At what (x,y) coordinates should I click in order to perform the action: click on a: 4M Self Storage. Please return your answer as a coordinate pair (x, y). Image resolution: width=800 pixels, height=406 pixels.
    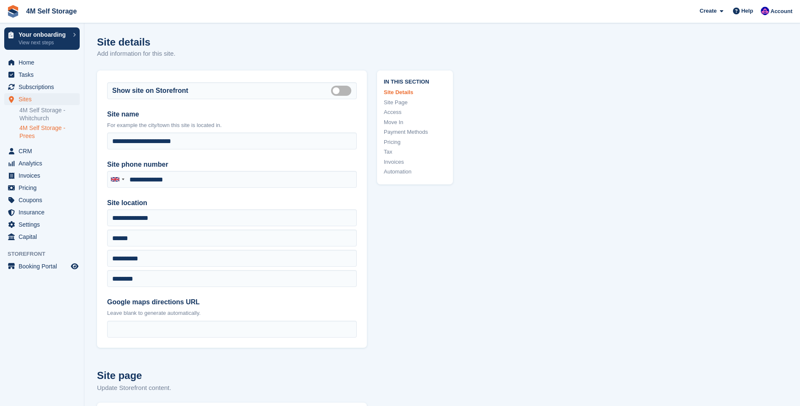
    Looking at the image, I should click on (51, 11).